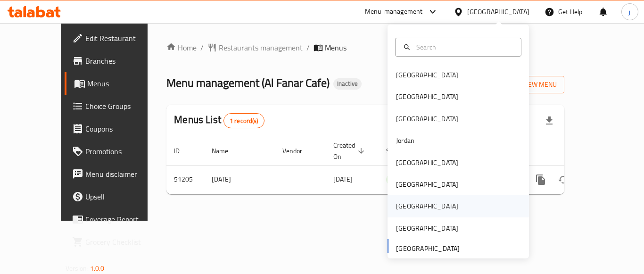 This screenshot has width=644, height=274. I want to click on a: Grocery Checklist, so click(117, 242).